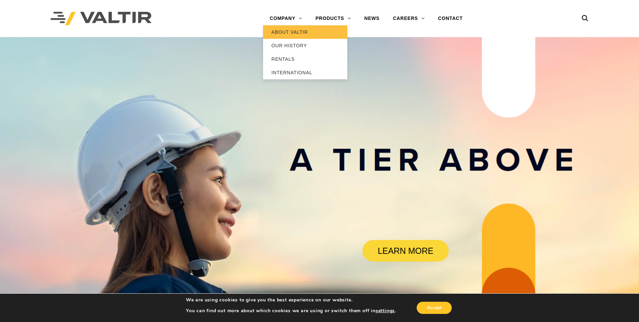 This screenshot has width=639, height=322. What do you see at coordinates (451, 19) in the screenshot?
I see `a: CONTACT` at bounding box center [451, 19].